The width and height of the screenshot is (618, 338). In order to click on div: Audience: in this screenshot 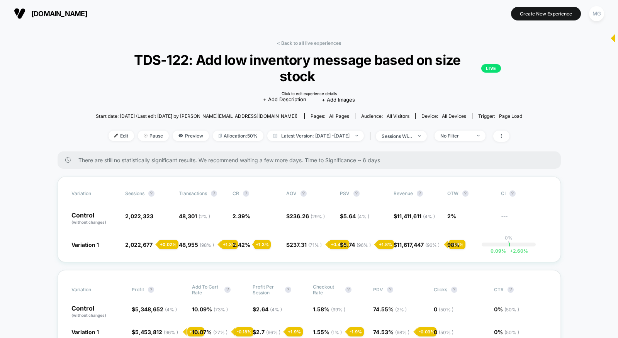, I will do `click(385, 116)`.